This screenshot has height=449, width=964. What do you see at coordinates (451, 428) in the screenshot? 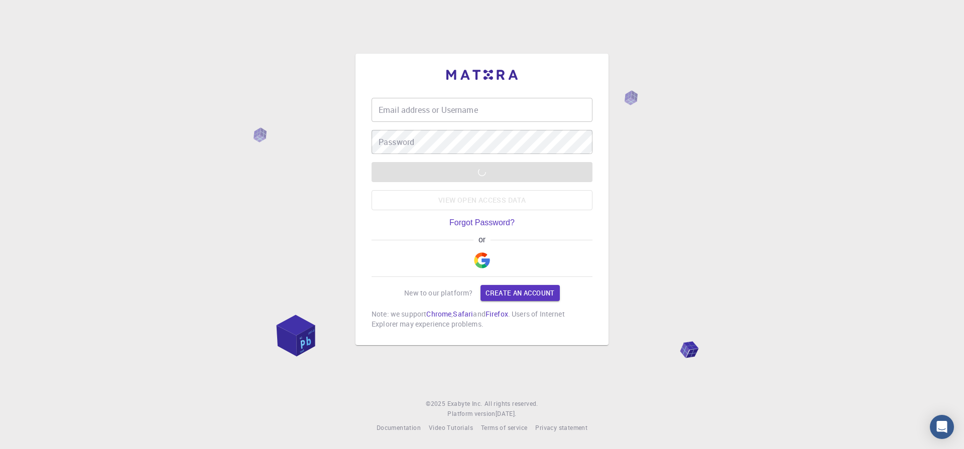
I see `span: Video Tutorials` at bounding box center [451, 428].